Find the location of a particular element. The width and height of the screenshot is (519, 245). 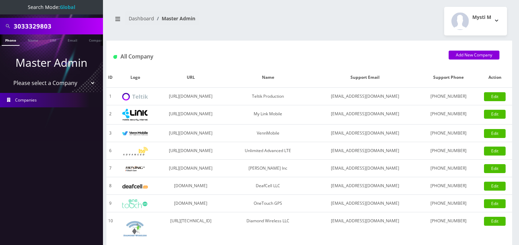

td: Teltik Production is located at coordinates (268, 96).